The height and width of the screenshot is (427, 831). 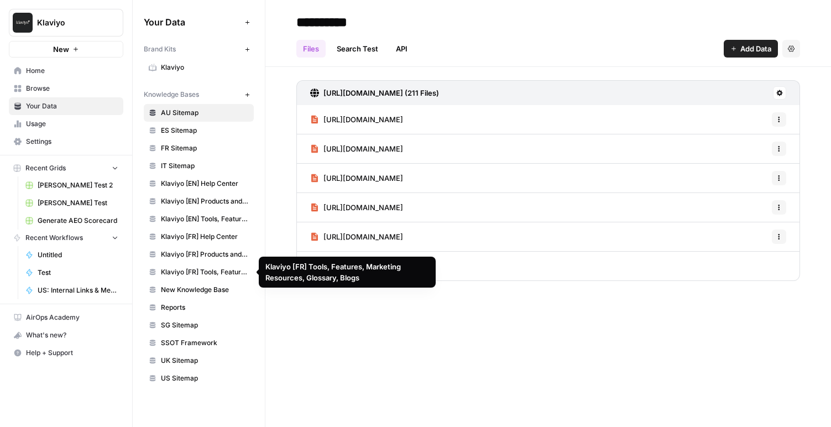 What do you see at coordinates (78, 290) in the screenshot?
I see `span: US: Internal Links & Metadata` at bounding box center [78, 290].